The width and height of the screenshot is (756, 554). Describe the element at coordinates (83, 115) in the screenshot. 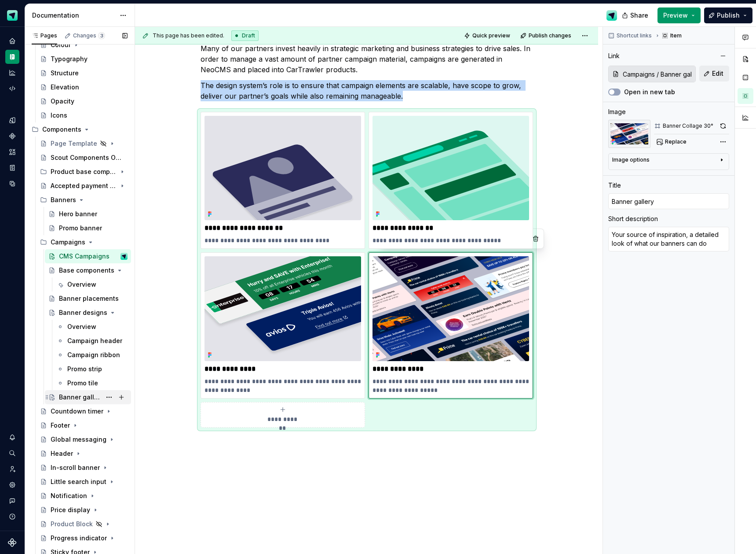

I see `a: Icons` at that location.